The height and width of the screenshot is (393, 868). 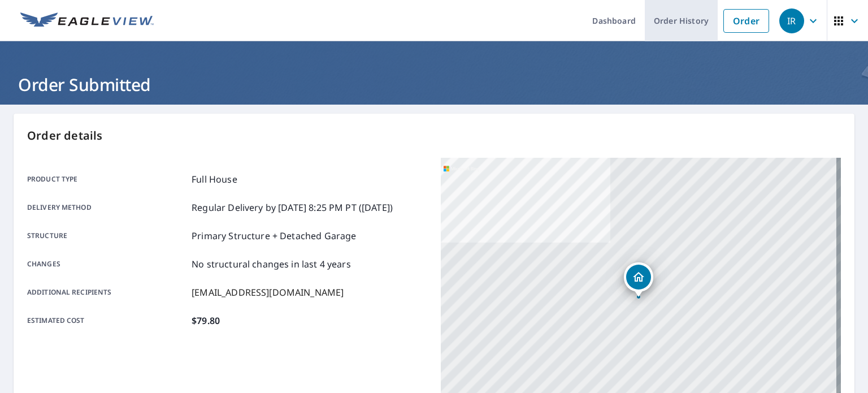 I want to click on h1: Order Submitted, so click(x=434, y=84).